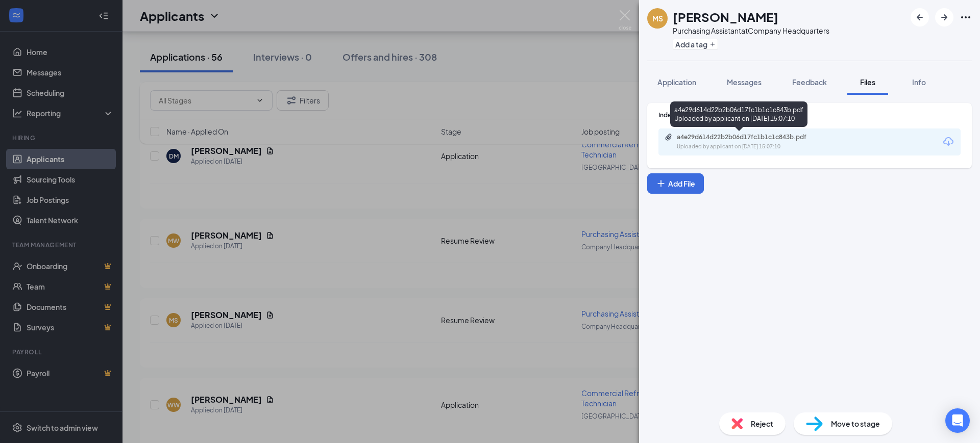 The image size is (980, 443). What do you see at coordinates (920, 17) in the screenshot?
I see `button: ArrowLeftNew` at bounding box center [920, 17].